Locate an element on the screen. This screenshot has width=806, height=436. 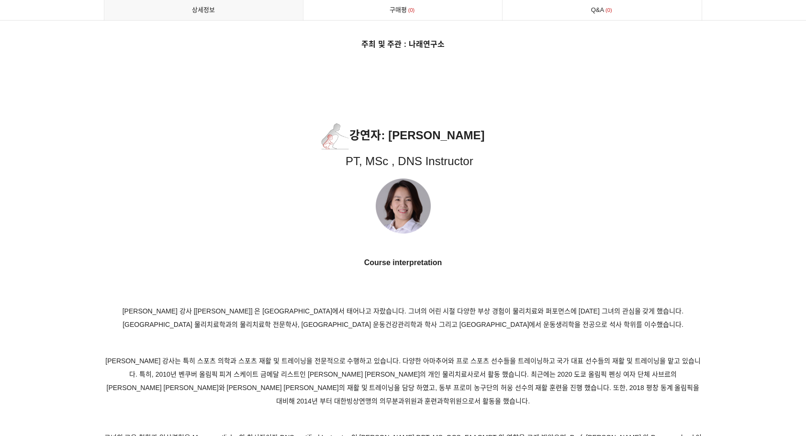
img: 1597e3e65a0d2.png is located at coordinates (335, 136).